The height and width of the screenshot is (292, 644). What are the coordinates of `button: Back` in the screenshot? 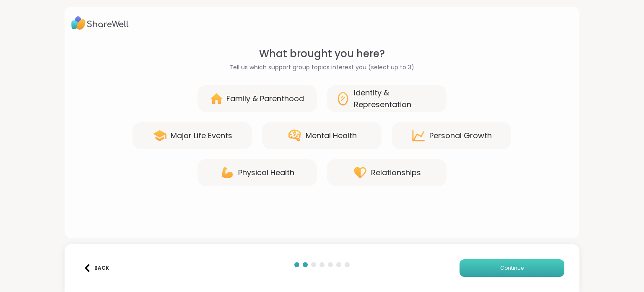 It's located at (96, 267).